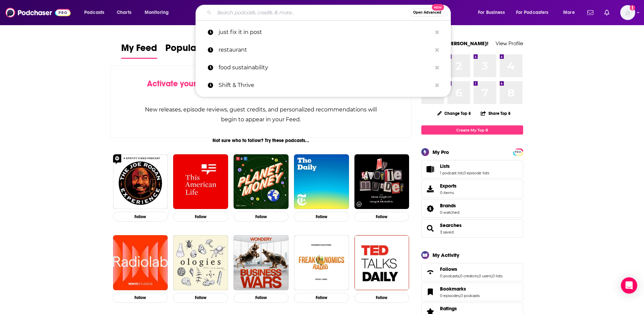 This screenshot has height=314, width=644. What do you see at coordinates (261, 114) in the screenshot?
I see `div: New releases, episode reviews, guest credits, and personalized recommendations will begin to appe...` at bounding box center [261, 114].